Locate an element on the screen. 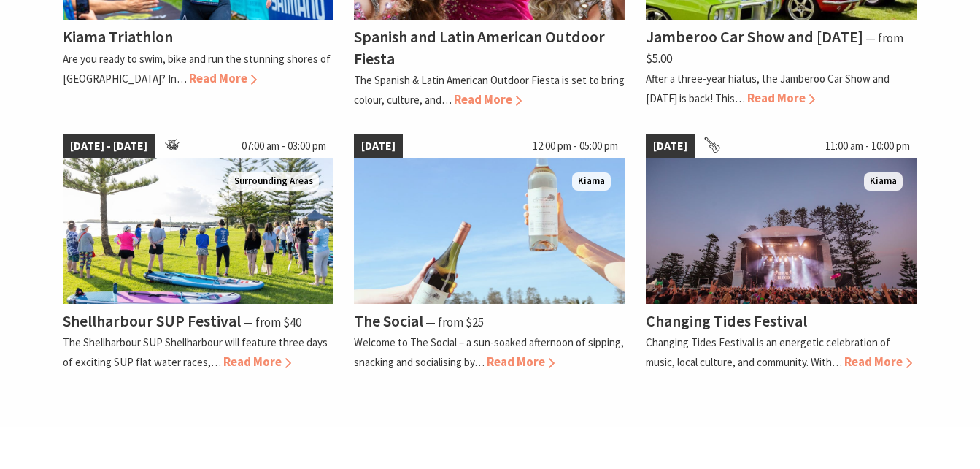 This screenshot has width=980, height=469. h4: Kiama Triathlon is located at coordinates (117, 37).